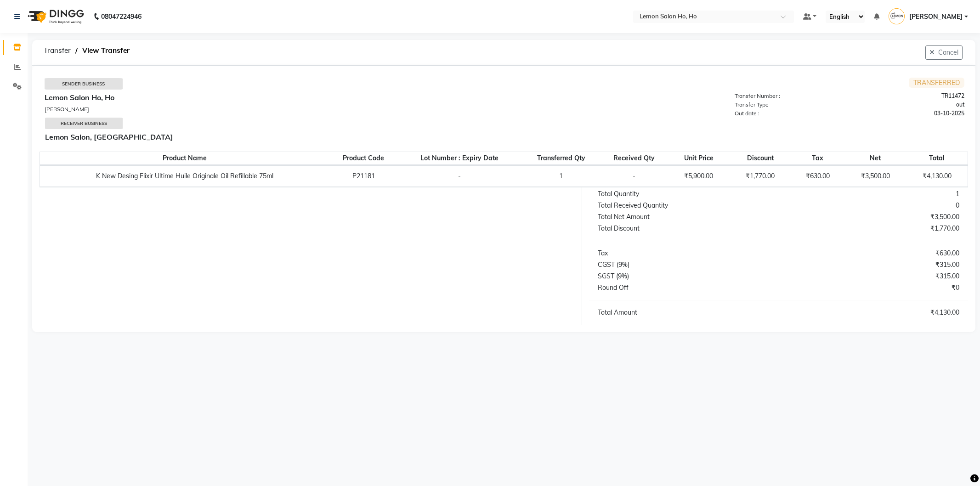  Describe the element at coordinates (790, 96) in the screenshot. I see `div: Transfer Number :` at that location.